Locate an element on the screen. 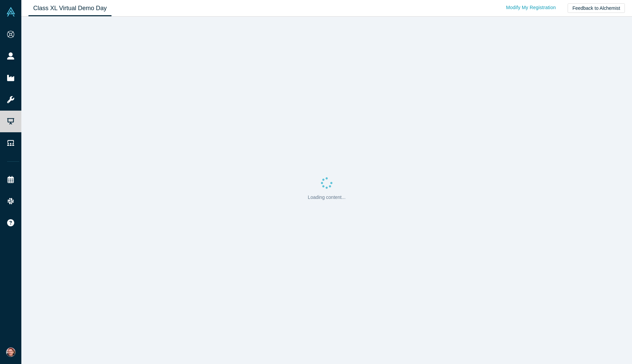  button: Feedback to Alchemist is located at coordinates (596, 8).